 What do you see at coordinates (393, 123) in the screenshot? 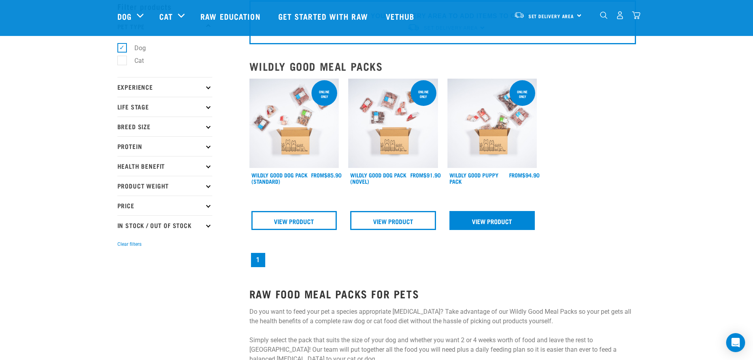
I see `img: Dog Novel 0 2sec` at bounding box center [393, 123].